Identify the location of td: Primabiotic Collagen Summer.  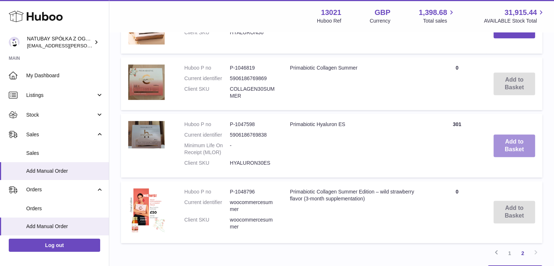
(355, 84).